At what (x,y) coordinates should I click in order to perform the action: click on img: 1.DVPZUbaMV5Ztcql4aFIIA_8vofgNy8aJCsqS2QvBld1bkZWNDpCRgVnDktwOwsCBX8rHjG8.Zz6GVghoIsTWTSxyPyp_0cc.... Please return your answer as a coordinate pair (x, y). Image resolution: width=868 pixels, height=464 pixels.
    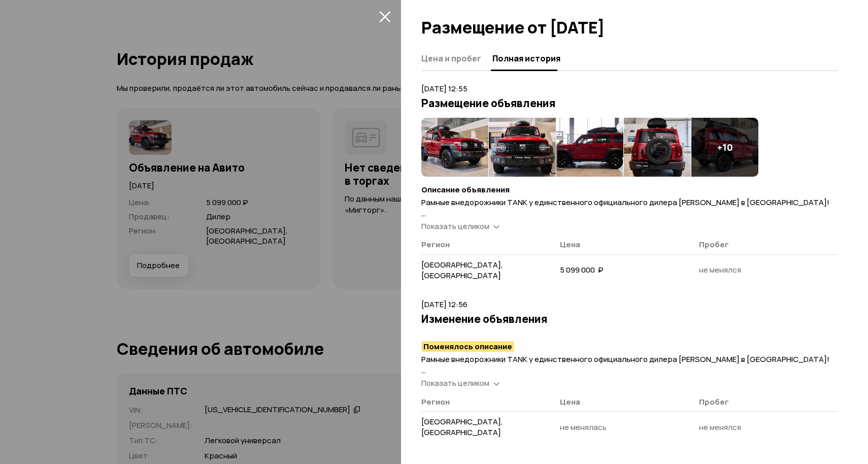
    Looking at the image, I should click on (657, 147).